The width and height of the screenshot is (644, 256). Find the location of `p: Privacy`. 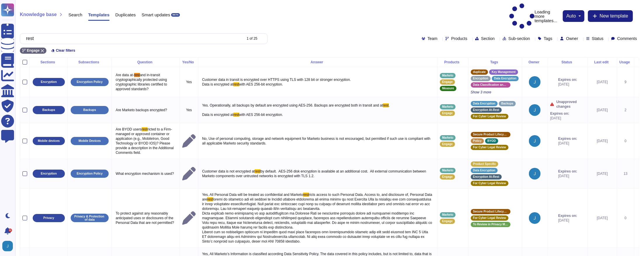

p: Privacy is located at coordinates (49, 218).